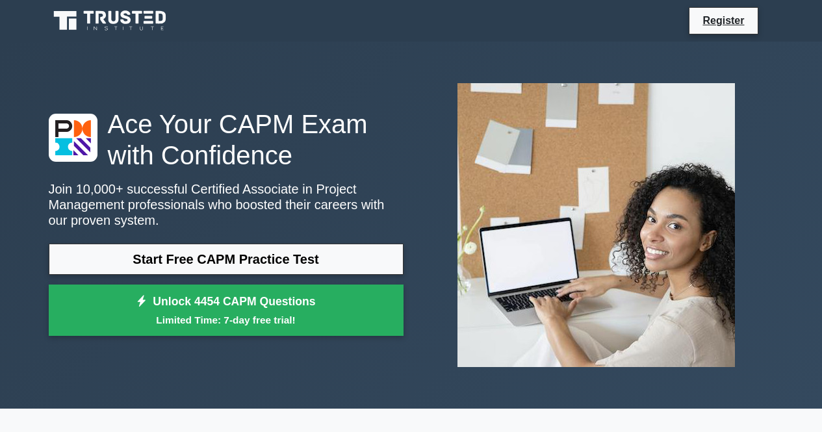 Image resolution: width=822 pixels, height=432 pixels. I want to click on h1: Ace Your CAPM Exam with Confidence, so click(226, 140).